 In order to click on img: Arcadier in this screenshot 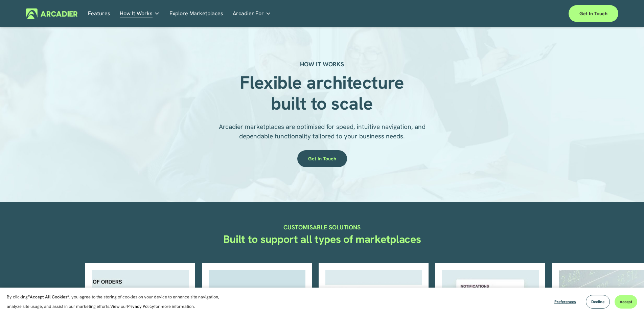, I will do `click(51, 14)`.